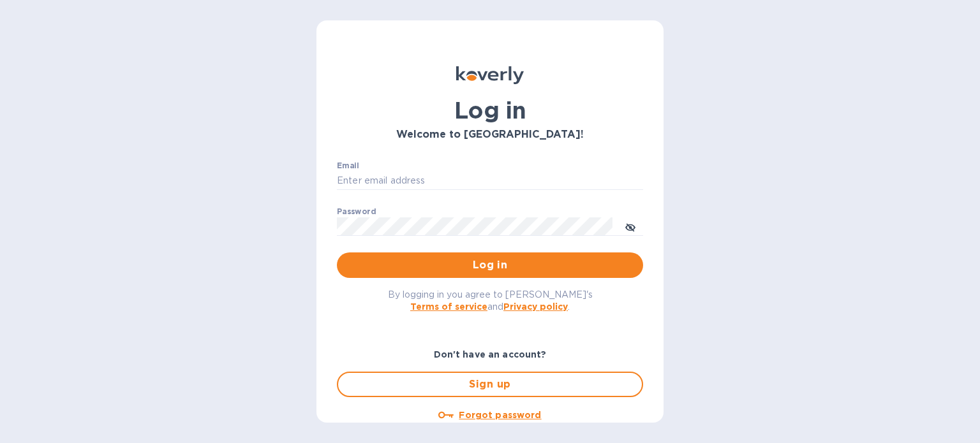 The height and width of the screenshot is (443, 980). Describe the element at coordinates (490, 181) in the screenshot. I see `input: Enter email address` at that location.